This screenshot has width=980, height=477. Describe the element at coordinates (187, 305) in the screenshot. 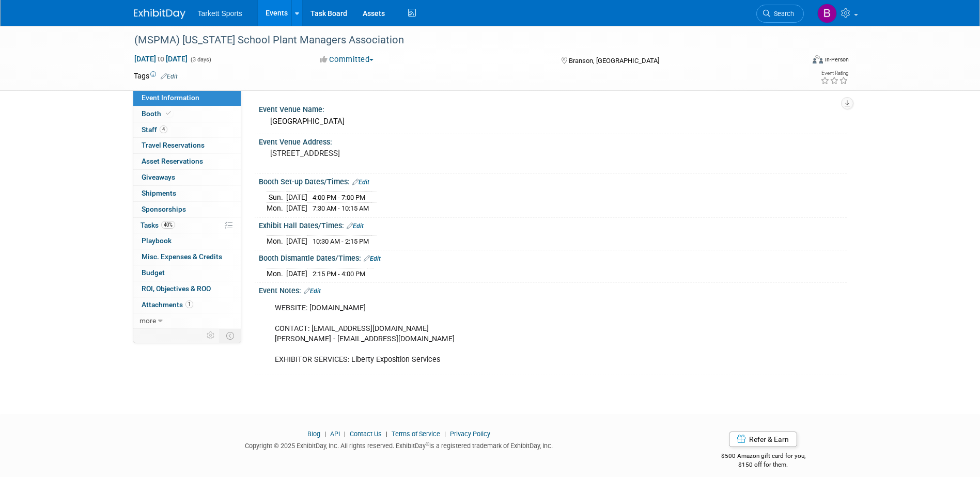

I see `a: Attachments1` at that location.